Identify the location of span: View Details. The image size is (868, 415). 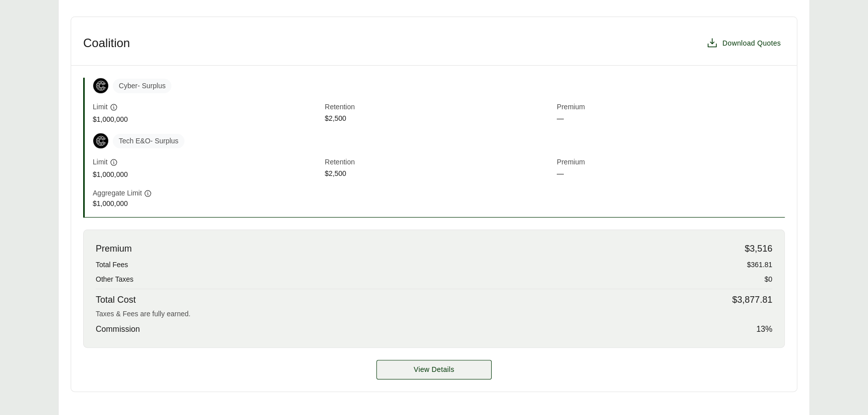
(434, 369).